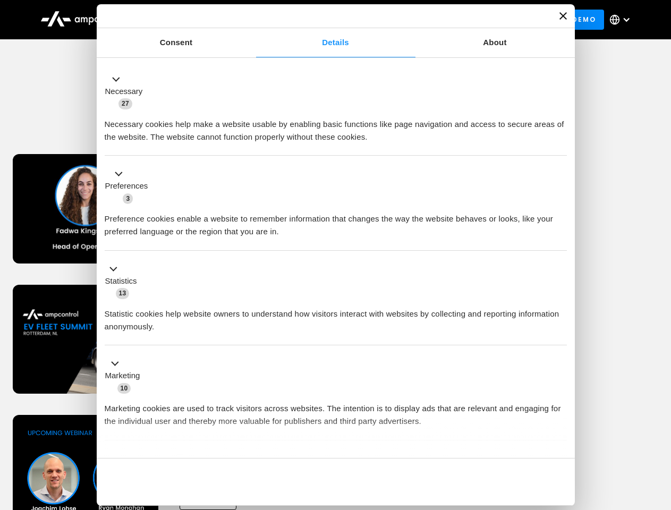 This screenshot has height=510, width=671. What do you see at coordinates (336, 120) in the screenshot?
I see `h1: Upcoming Webinars` at bounding box center [336, 120].